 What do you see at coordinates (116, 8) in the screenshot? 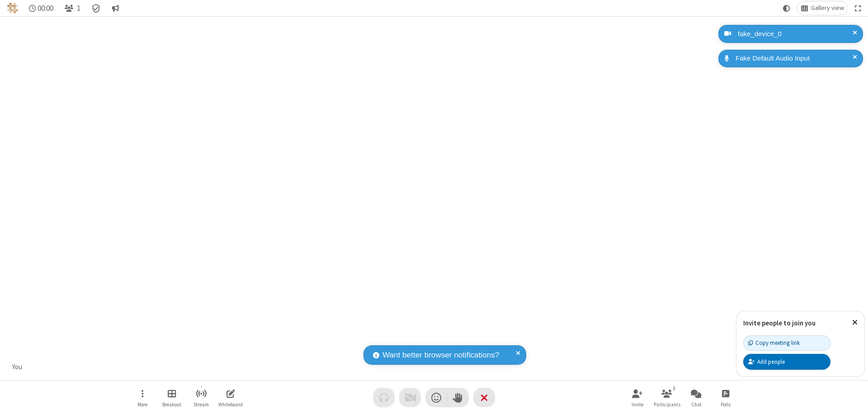
I see `button: Conversation` at bounding box center [116, 8].